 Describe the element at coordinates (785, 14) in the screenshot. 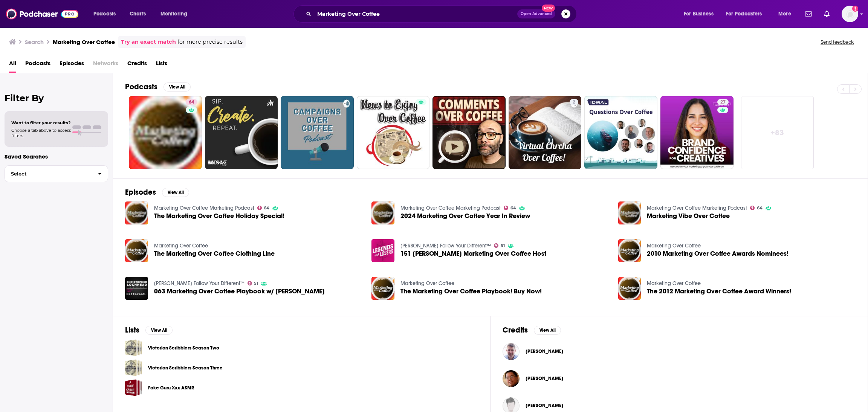

I see `span: More` at that location.